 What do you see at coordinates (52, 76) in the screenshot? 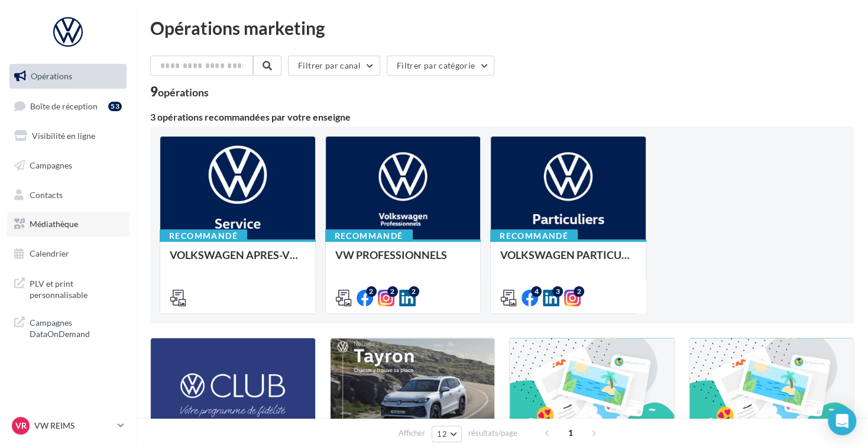
I see `span: Opérations` at bounding box center [52, 76].